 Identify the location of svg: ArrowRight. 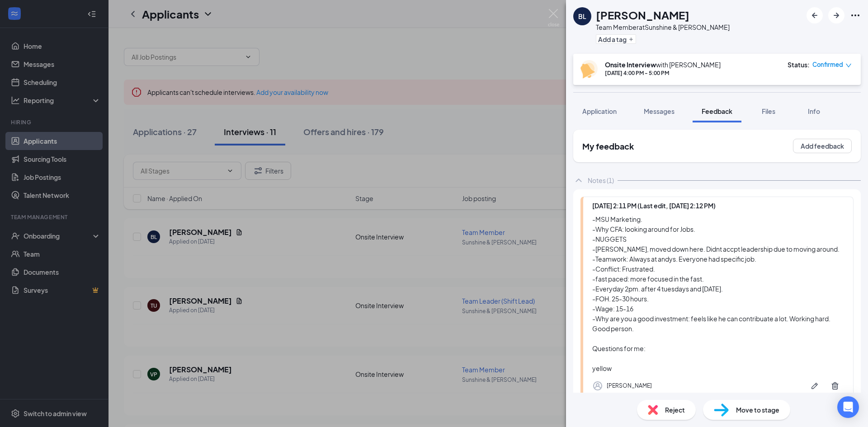
(837, 15).